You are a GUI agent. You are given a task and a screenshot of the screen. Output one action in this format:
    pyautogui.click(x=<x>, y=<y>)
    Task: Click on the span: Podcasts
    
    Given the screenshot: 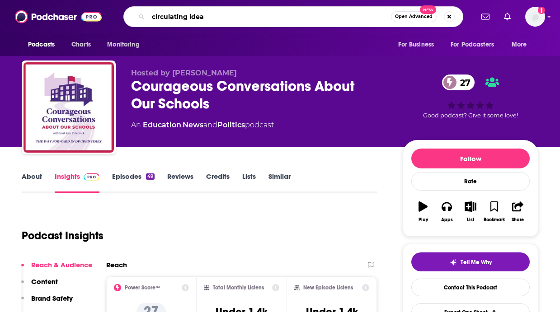 What is the action you would take?
    pyautogui.click(x=41, y=45)
    